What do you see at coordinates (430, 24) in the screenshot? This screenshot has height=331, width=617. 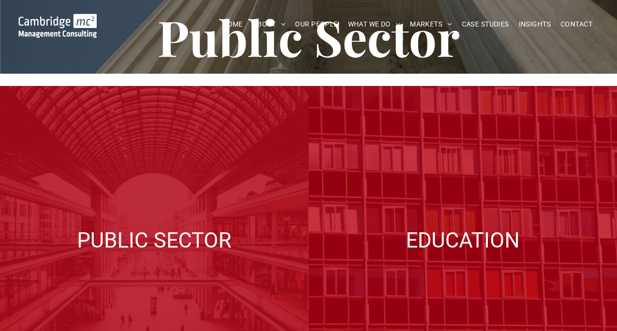 I see `a: MARKETS` at bounding box center [430, 24].